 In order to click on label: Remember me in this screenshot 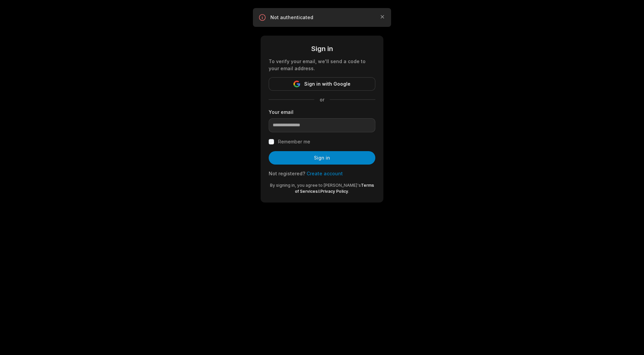, I will do `click(294, 142)`.